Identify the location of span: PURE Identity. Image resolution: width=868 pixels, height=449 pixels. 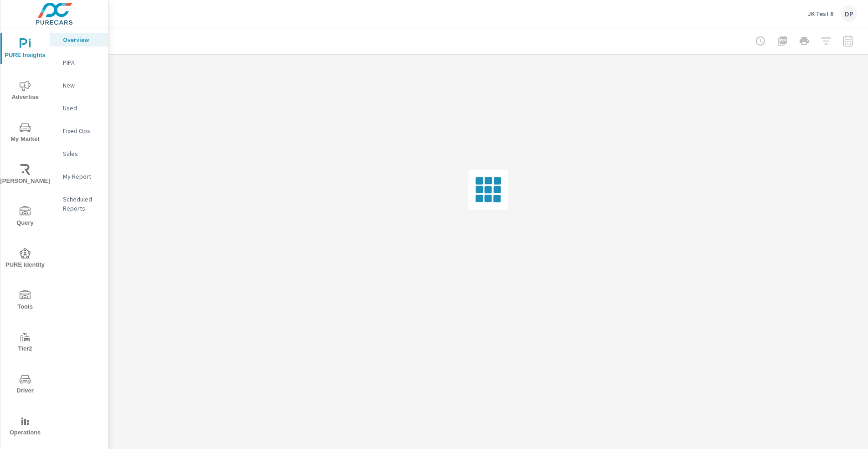
(26, 259).